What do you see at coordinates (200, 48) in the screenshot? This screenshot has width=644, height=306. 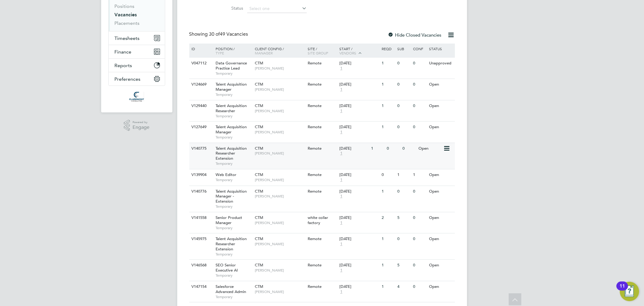 I see `div: ID` at bounding box center [200, 48].